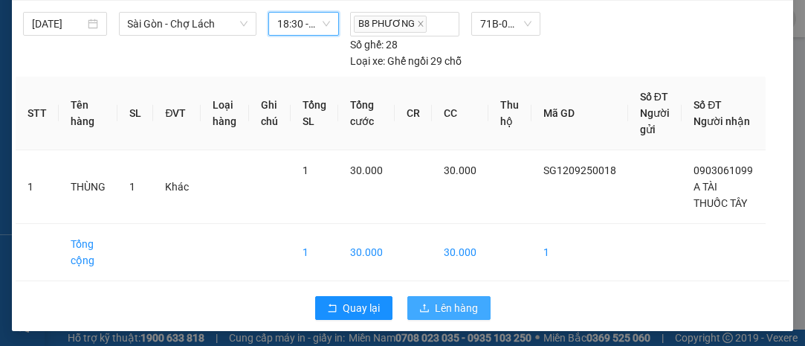  Describe the element at coordinates (723, 170) in the screenshot. I see `span: 0903061099` at that location.